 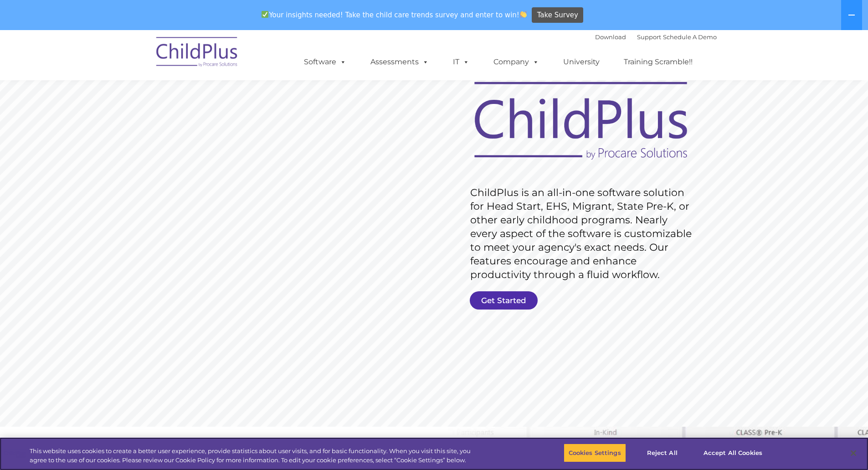 I want to click on a: Support, so click(x=648, y=37).